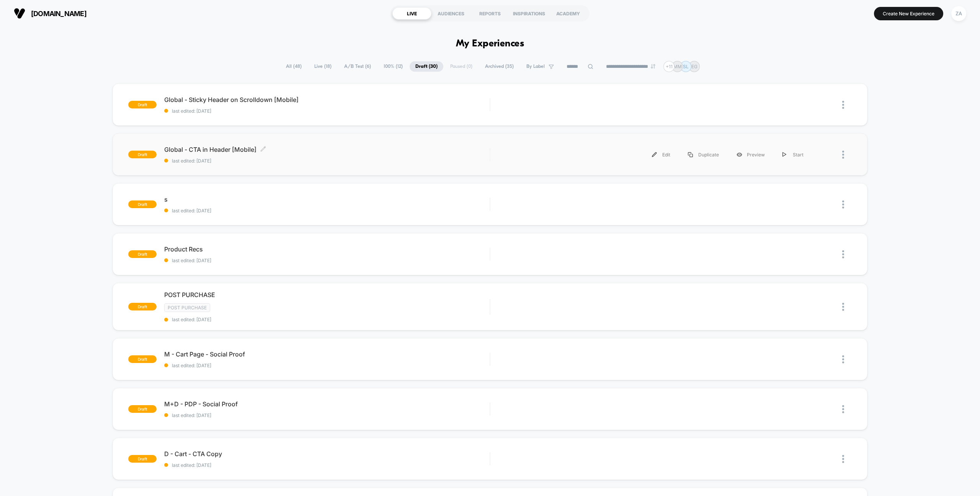 This screenshot has height=496, width=980. What do you see at coordinates (704, 155) in the screenshot?
I see `div: Duplicate` at bounding box center [704, 155].